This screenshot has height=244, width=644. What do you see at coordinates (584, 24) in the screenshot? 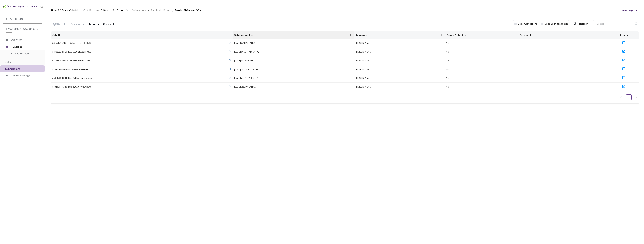
I see `div: Refresh` at bounding box center [584, 24].